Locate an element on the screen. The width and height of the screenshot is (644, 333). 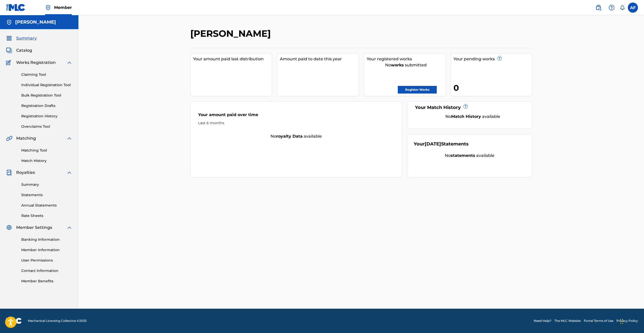
img: Royalties is located at coordinates (9, 172).